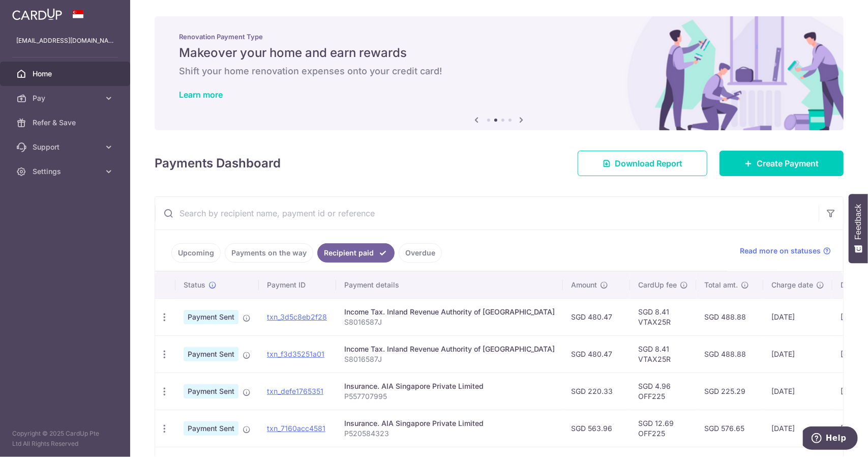  I want to click on a: Learn more, so click(201, 95).